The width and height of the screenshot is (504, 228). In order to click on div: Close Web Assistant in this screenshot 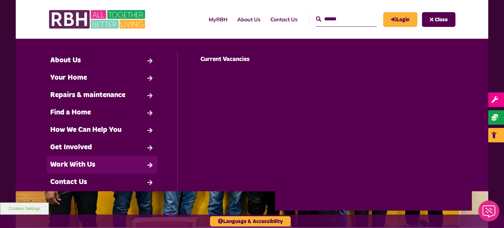, I will do `click(14, 12)`.